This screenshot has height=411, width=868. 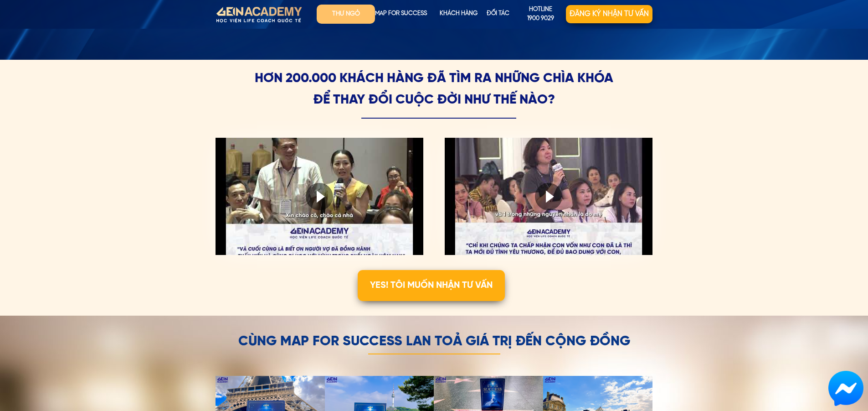 I want to click on p: Đăng ký nhận tư vấn, so click(x=609, y=14).